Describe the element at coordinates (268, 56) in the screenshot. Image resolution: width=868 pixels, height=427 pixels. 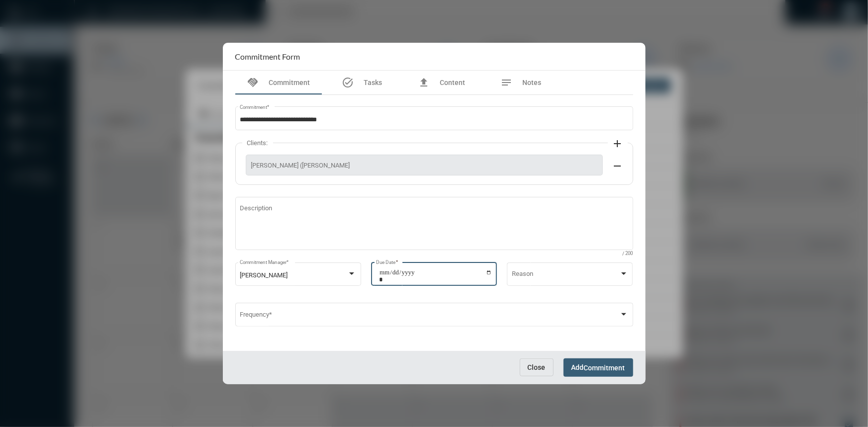
I see `h2: Commitment Form` at that location.